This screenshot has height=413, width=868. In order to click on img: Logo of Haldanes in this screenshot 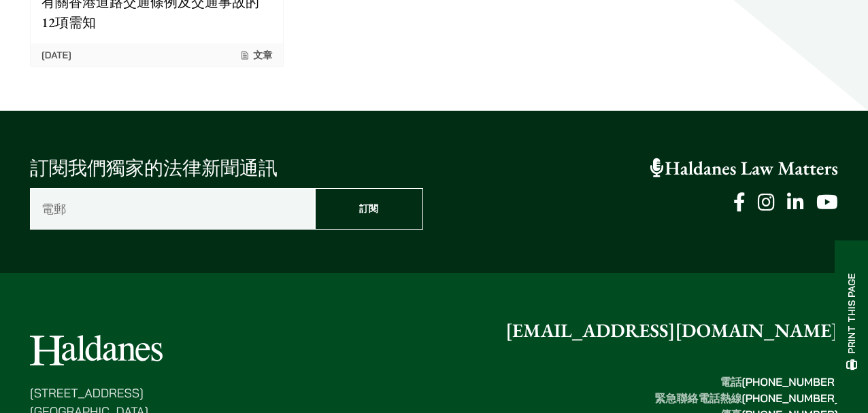, I will do `click(96, 350)`.